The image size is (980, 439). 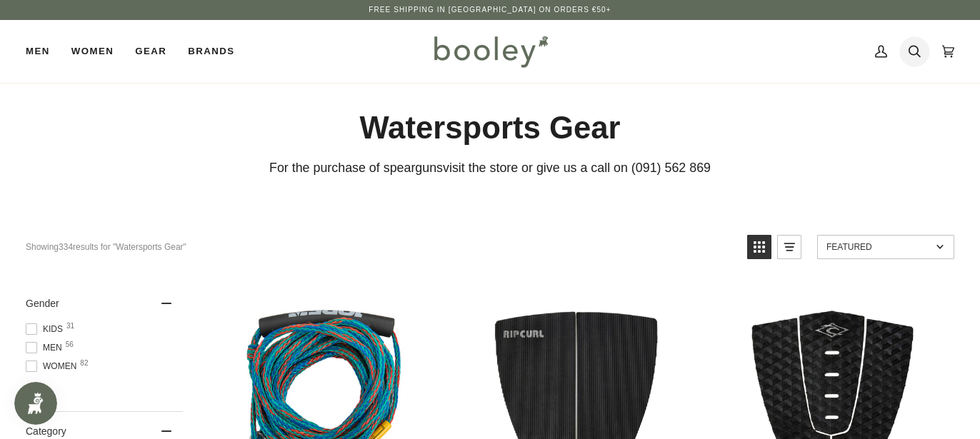 I want to click on span: Featured, so click(x=878, y=247).